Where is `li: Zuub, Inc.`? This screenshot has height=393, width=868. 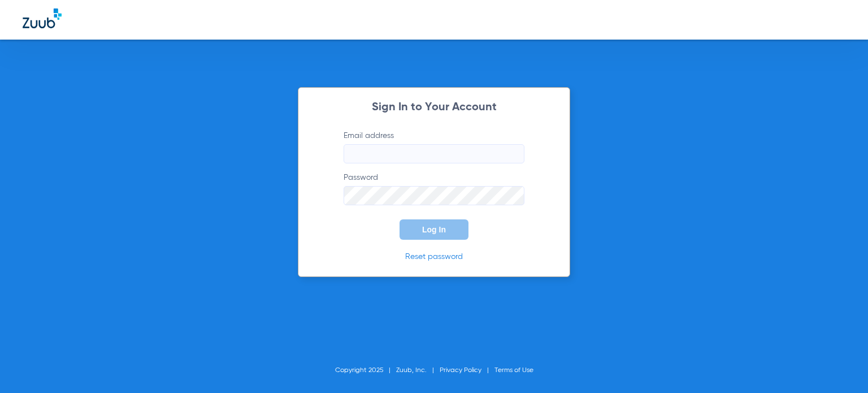
li: Zuub, Inc. is located at coordinates (417, 370).